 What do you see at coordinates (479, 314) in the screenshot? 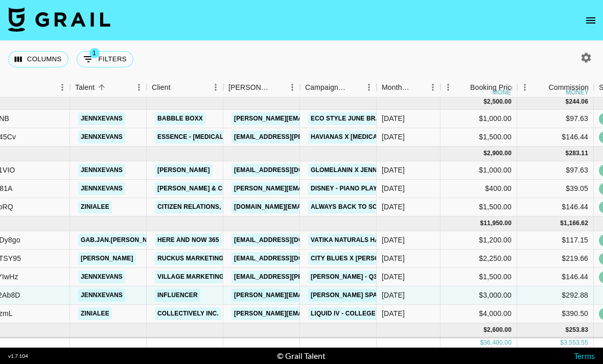
I see `div: $4,000.00` at bounding box center [479, 314].